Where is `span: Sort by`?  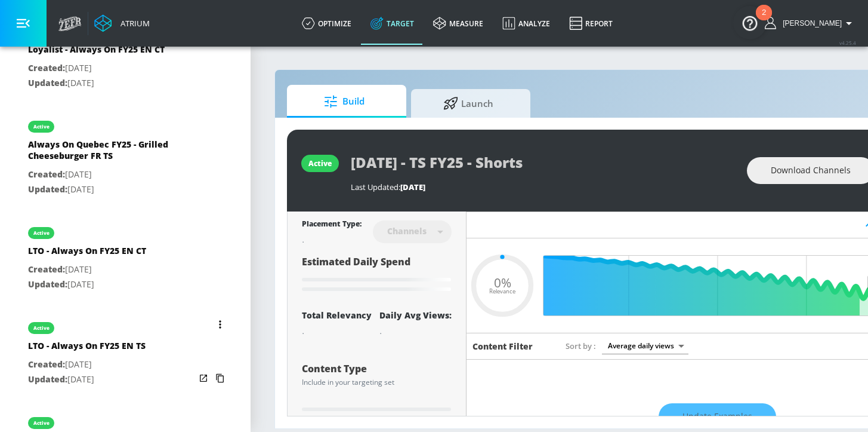 span: Sort by is located at coordinates (580, 346).